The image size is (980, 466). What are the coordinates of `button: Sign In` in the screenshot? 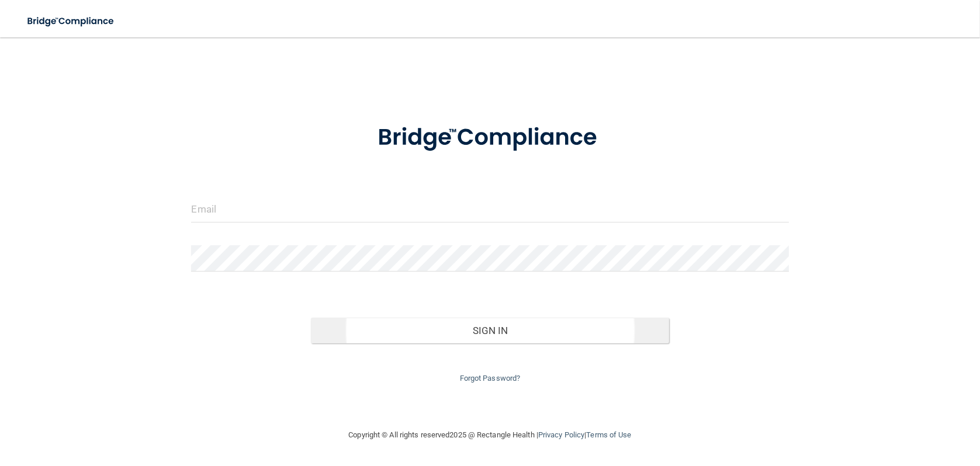 It's located at (490, 331).